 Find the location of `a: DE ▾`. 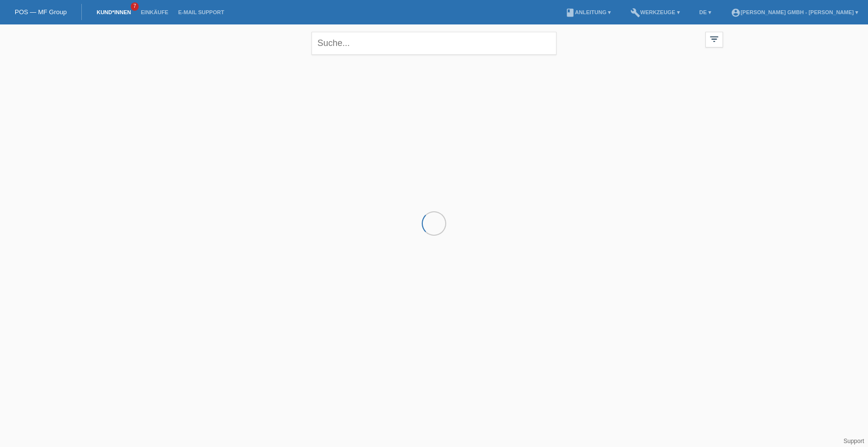

a: DE ▾ is located at coordinates (705, 12).